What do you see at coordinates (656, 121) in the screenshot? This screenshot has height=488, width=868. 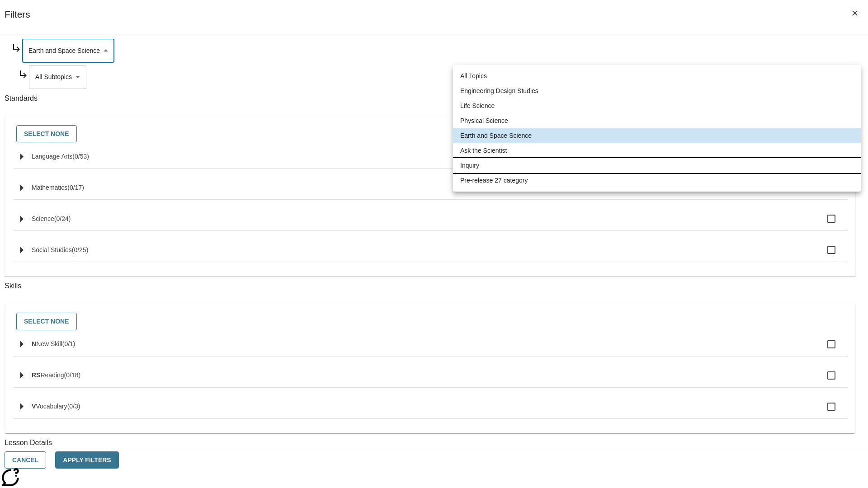 I see `li: Physical Science` at bounding box center [656, 121].